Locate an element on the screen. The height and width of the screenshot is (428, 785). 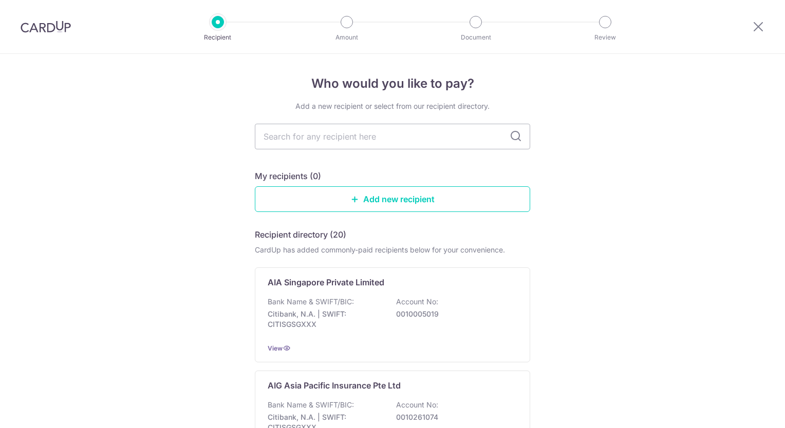
p: 0010005019 is located at coordinates (454, 314).